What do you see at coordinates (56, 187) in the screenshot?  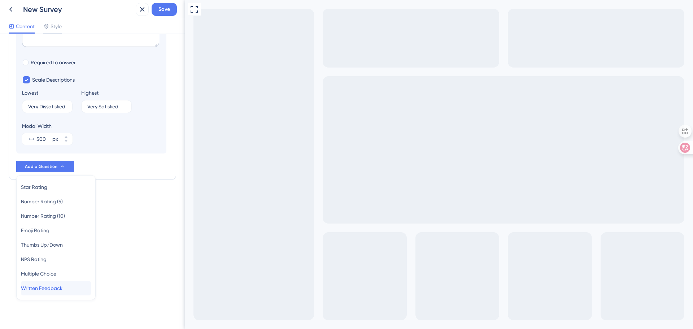 I see `button: Star Rating` at bounding box center [56, 187].